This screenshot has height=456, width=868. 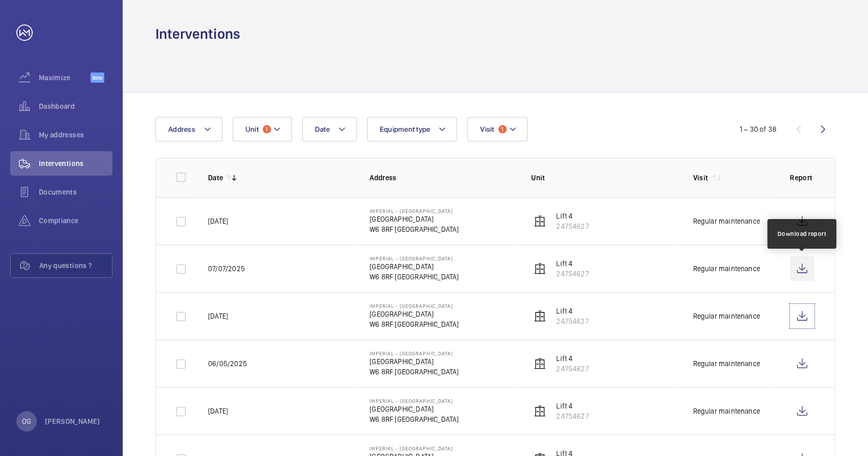 I want to click on span: Compliance, so click(x=75, y=220).